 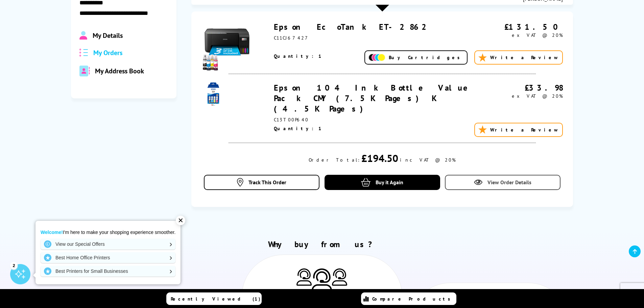 I want to click on img: Profile.svg, so click(x=83, y=35).